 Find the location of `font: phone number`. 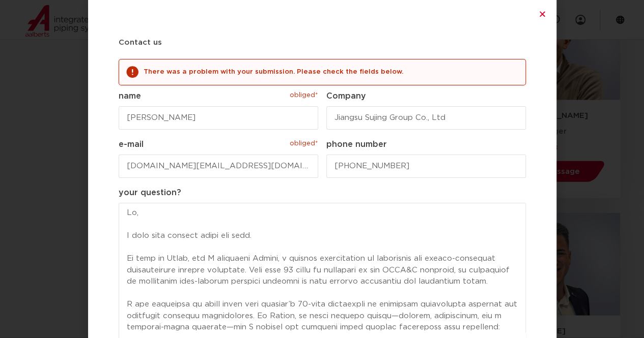

font: phone number is located at coordinates (357, 144).